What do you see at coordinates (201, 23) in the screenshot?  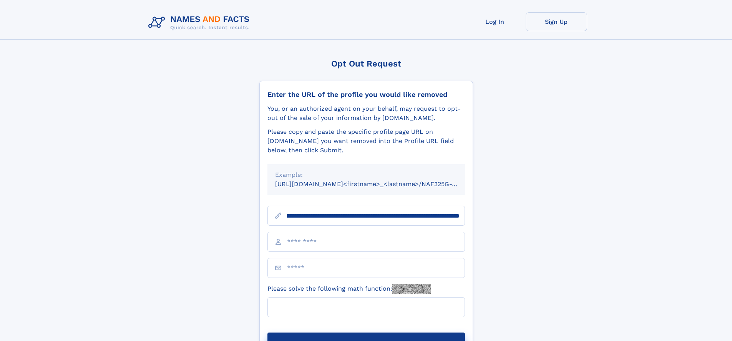 I see `img: Logo Names and Facts` at bounding box center [201, 23].